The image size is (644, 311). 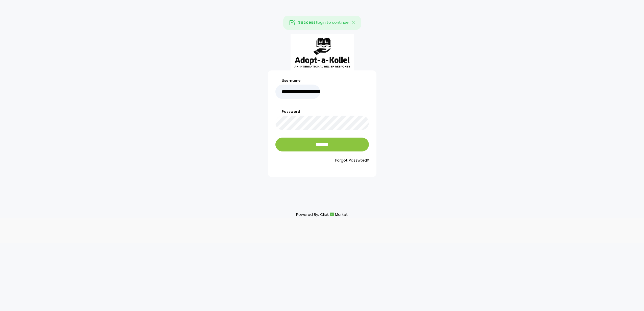 What do you see at coordinates (322, 53) in the screenshot?
I see `img: aak_logo_sm.jpeg` at bounding box center [322, 53].